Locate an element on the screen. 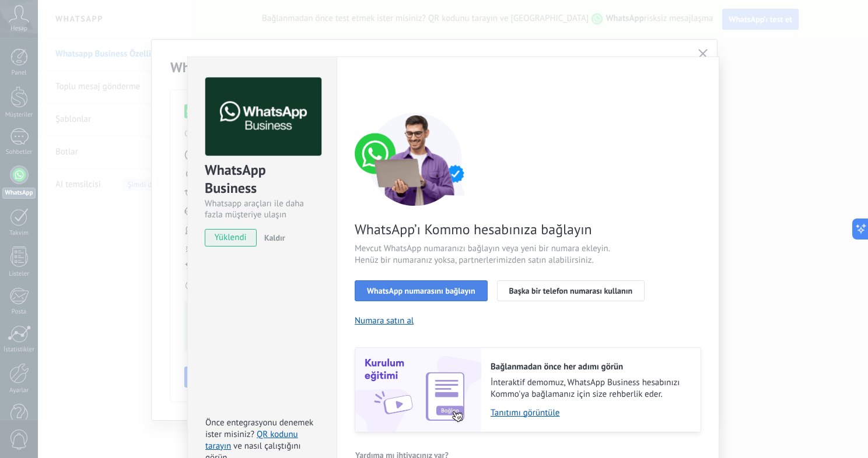 This screenshot has height=458, width=868. a: Tanıtımı görüntüle is located at coordinates (589, 413).